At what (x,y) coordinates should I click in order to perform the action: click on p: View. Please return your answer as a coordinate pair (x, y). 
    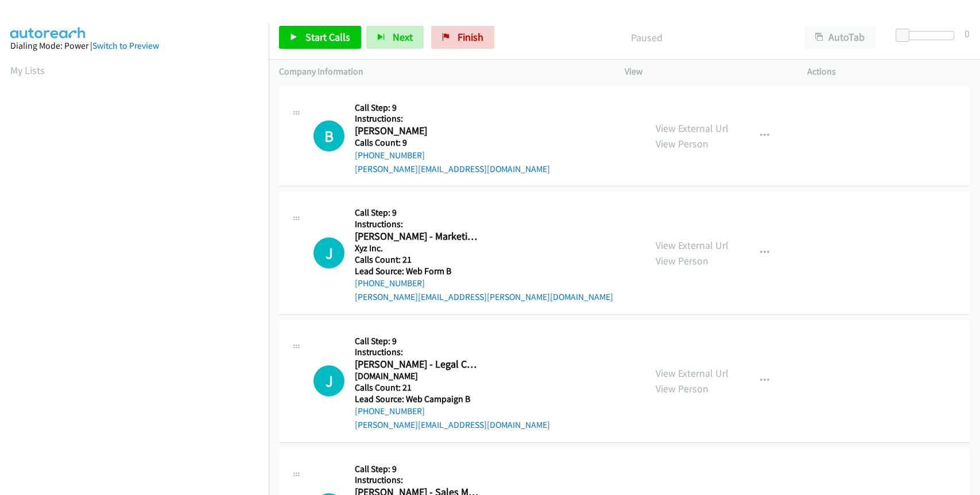
    Looking at the image, I should click on (706, 72).